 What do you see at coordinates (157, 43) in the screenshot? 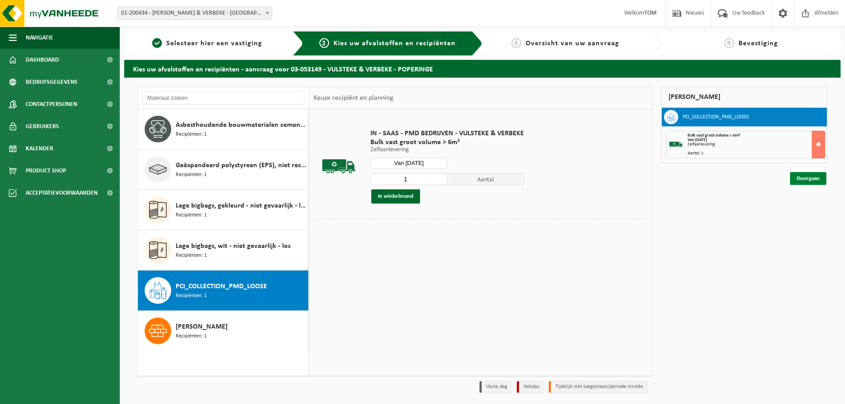
I see `span: 1` at bounding box center [157, 43].